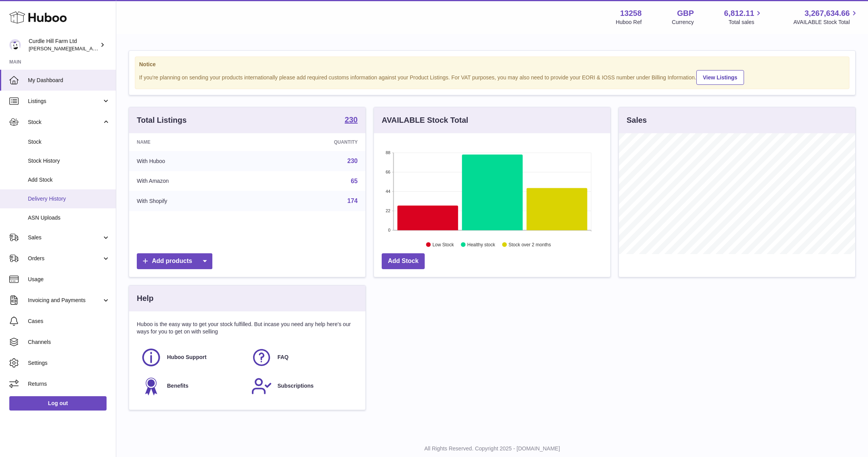  Describe the element at coordinates (529, 245) in the screenshot. I see `text: Stock over 2 months` at that location.